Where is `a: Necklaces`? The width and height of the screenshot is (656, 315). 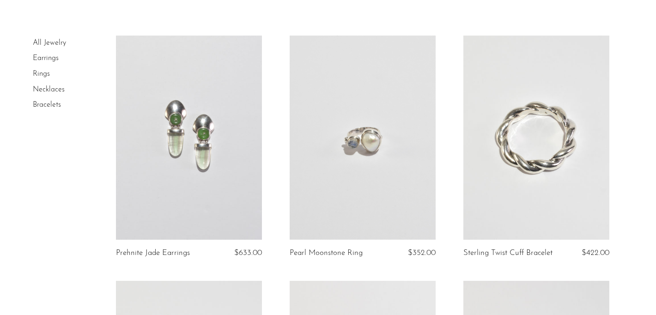
a: Necklaces is located at coordinates (49, 90).